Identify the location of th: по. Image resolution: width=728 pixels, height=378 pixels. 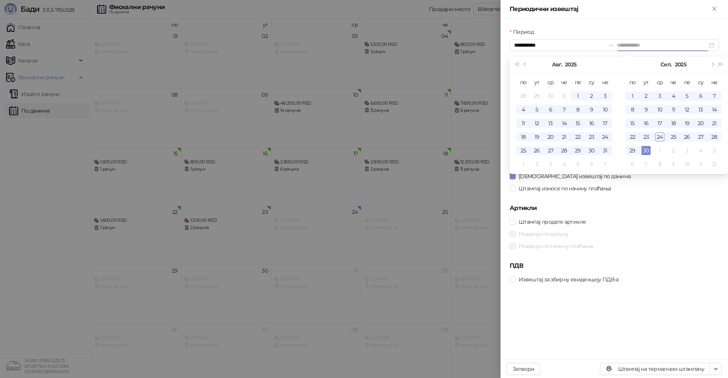
(523, 82).